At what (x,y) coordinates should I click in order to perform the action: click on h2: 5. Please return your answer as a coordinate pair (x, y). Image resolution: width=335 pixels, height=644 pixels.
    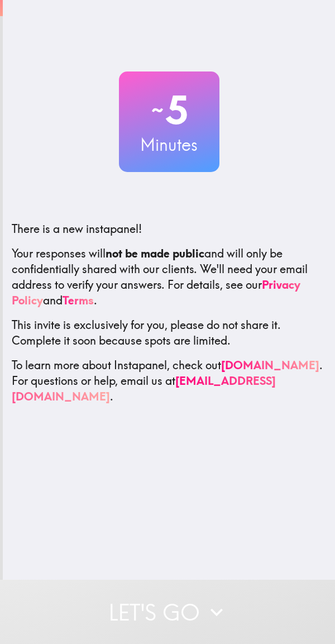
    Looking at the image, I should click on (170, 110).